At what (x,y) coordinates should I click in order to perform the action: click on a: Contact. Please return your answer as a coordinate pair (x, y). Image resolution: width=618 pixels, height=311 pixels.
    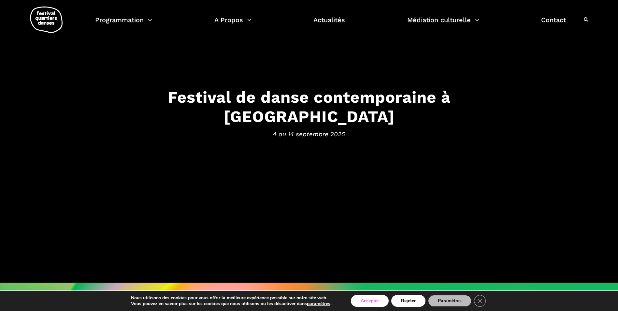
    Looking at the image, I should click on (554, 24).